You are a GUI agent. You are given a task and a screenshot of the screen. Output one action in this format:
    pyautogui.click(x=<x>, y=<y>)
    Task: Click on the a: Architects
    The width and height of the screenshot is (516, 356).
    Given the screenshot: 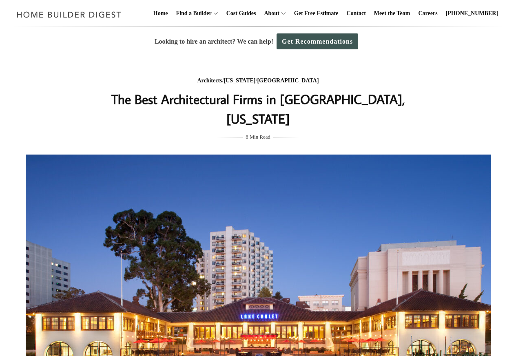 What is the action you would take?
    pyautogui.click(x=209, y=80)
    